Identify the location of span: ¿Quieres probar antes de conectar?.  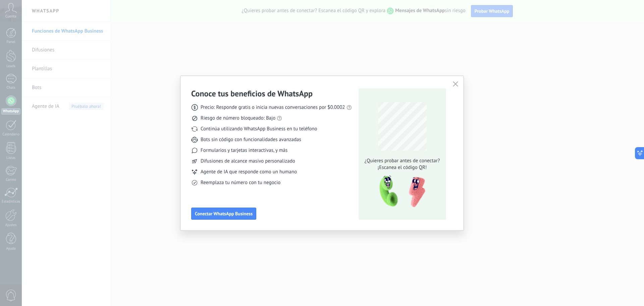
(402, 161).